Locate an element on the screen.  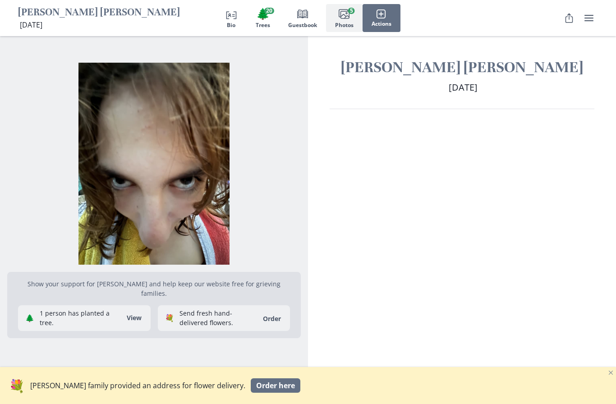
span: Photos is located at coordinates (344, 25).